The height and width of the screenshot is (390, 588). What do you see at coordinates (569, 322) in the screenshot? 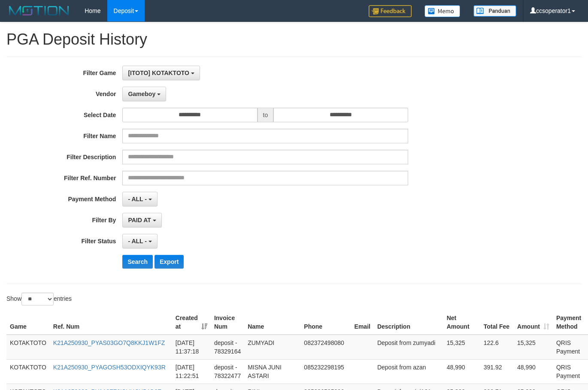
I see `th: Payment Method` at bounding box center [569, 322].